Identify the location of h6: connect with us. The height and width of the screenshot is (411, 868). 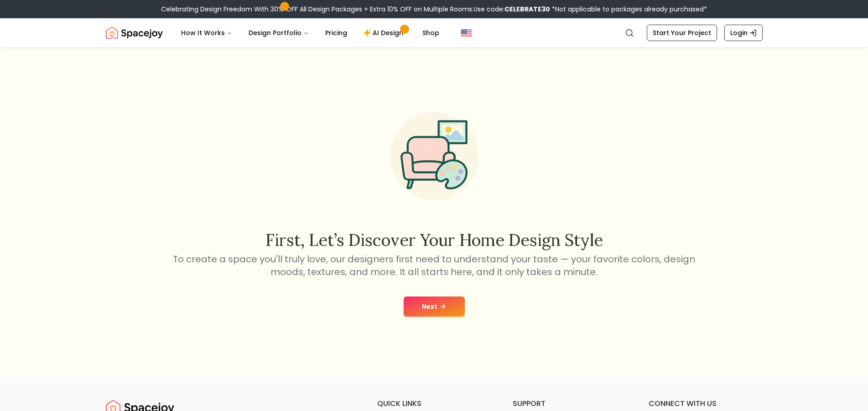
(705, 404).